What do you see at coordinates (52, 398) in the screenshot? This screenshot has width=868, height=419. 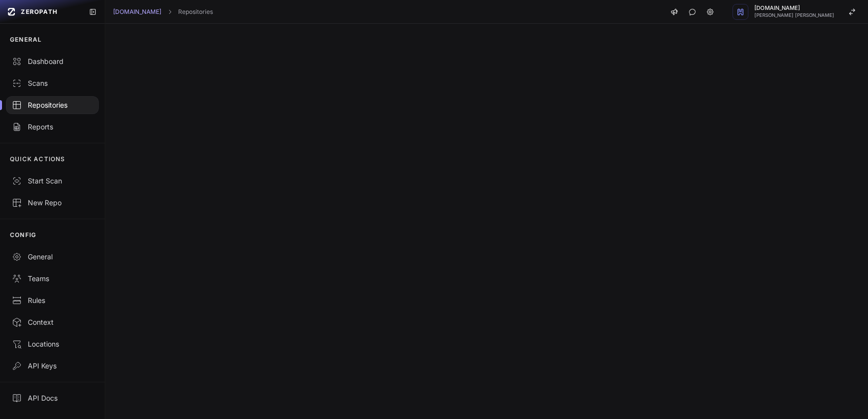 I see `div: API Docs` at bounding box center [52, 398].